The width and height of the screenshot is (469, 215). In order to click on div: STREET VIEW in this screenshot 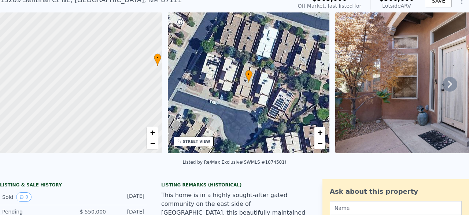, I will do `click(196, 141)`.